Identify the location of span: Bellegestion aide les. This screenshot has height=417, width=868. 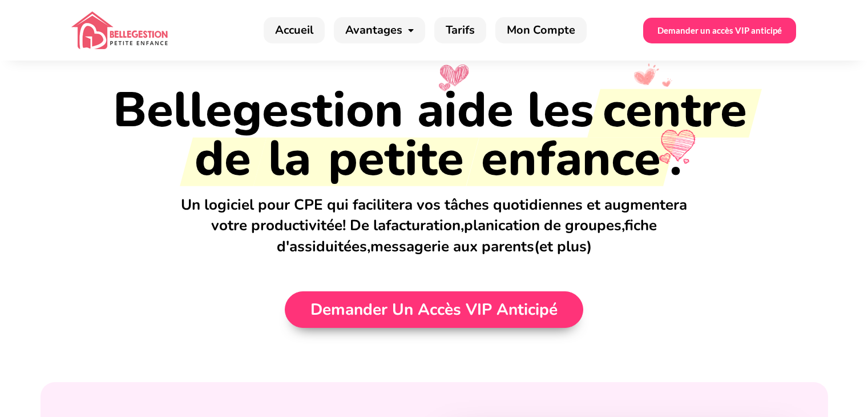
(353, 110).